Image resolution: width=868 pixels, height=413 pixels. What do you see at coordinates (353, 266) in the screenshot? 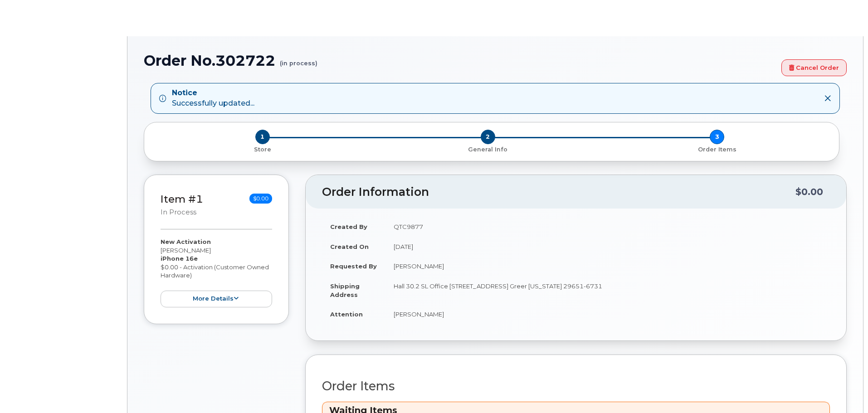
I see `strong: Requested By` at bounding box center [353, 266].